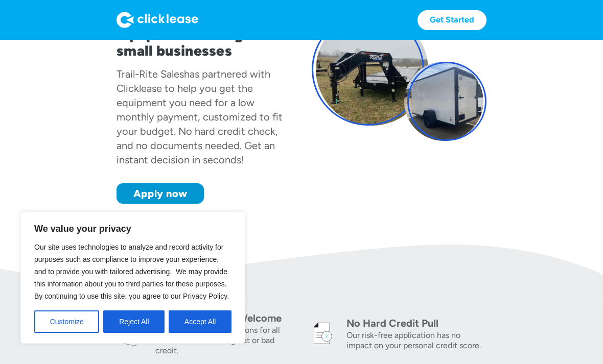  I want to click on a: Get Started, so click(452, 20).